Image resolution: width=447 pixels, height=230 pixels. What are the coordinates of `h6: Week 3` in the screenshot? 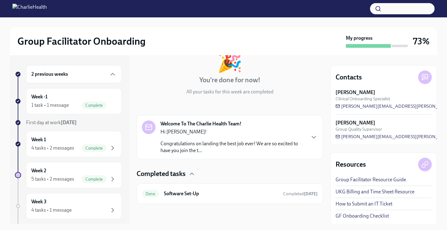 It's located at (39, 202).